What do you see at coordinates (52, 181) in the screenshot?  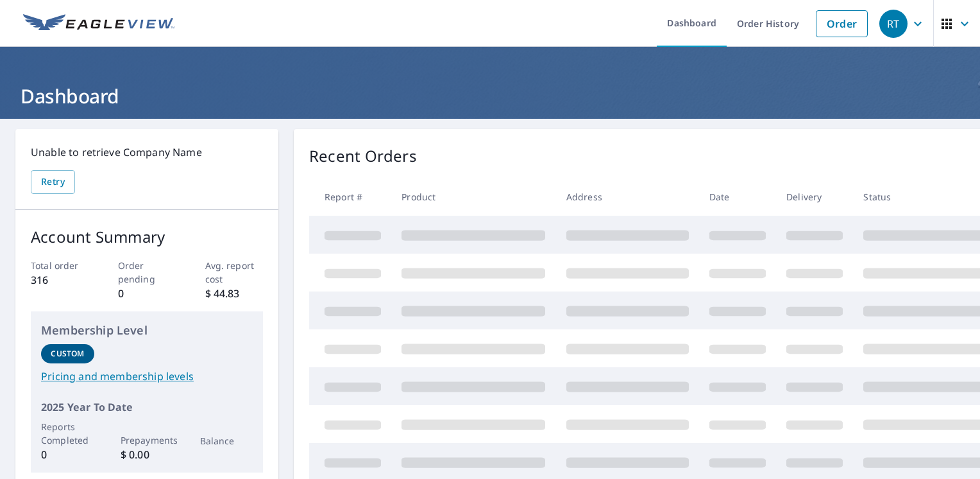 I see `span: Retry` at bounding box center [52, 181].